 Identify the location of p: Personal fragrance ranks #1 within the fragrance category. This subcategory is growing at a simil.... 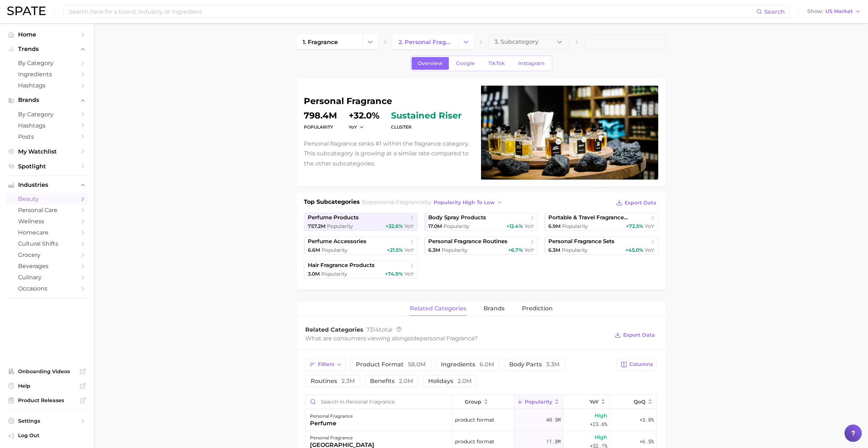
(388, 153).